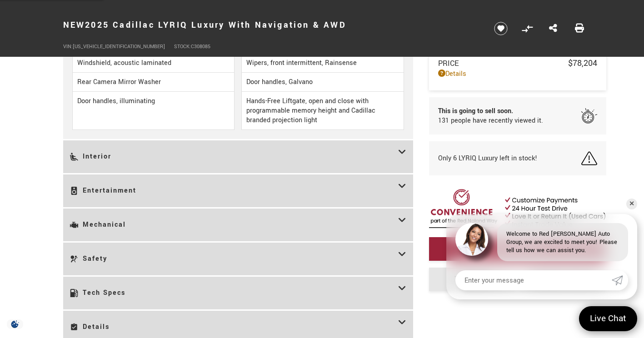  Describe the element at coordinates (583, 63) in the screenshot. I see `span: $78,204` at that location.